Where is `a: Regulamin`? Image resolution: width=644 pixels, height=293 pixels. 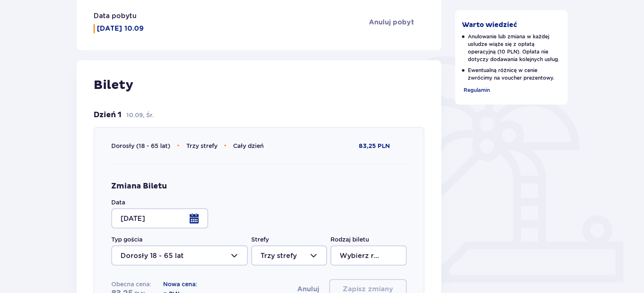 a: Regulamin is located at coordinates (476, 90).